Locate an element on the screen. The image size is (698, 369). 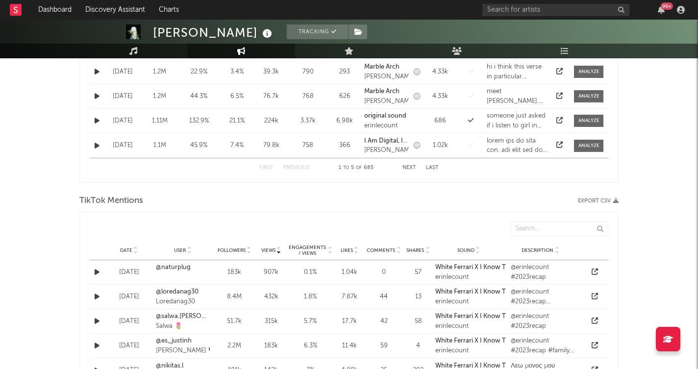
div: 790 is located at coordinates (308, 72).